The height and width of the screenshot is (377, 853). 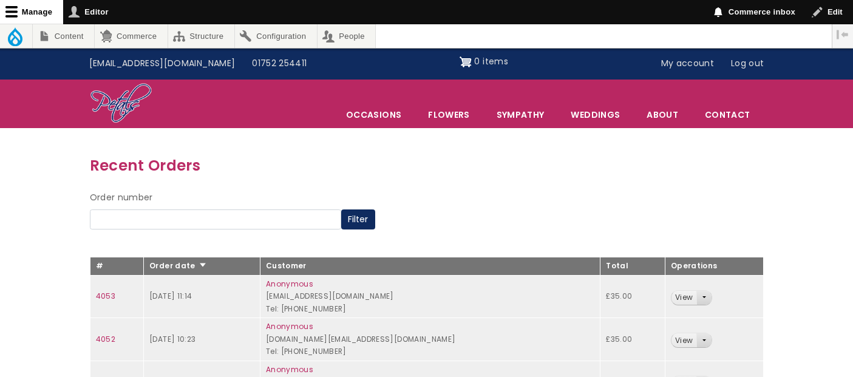 What do you see at coordinates (714, 266) in the screenshot?
I see `th: Operations` at bounding box center [714, 266].